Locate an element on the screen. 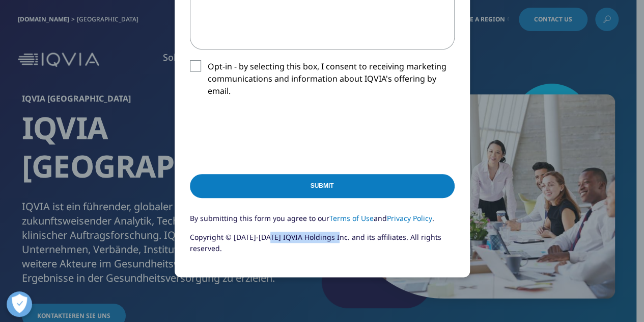  a: Privacy Policy is located at coordinates (409, 218).